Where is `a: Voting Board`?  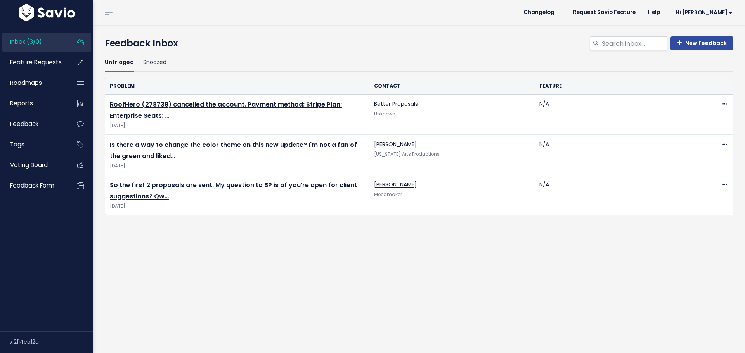
a: Voting Board is located at coordinates (33, 165).